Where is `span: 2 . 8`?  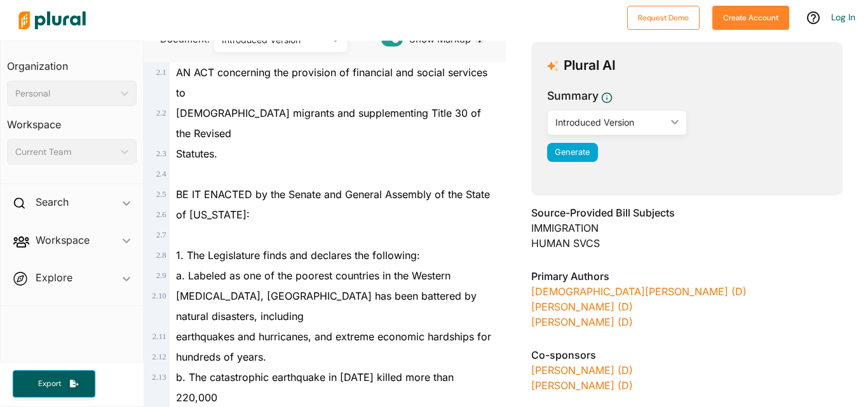
span: 2 . 8 is located at coordinates (161, 255).